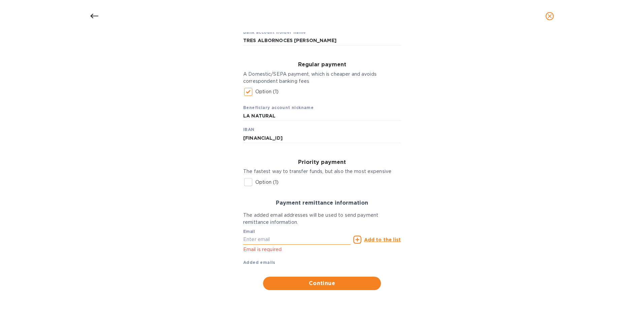  Describe the element at coordinates (322, 219) in the screenshot. I see `p: The added email addresses will be used to send payment remittance information.` at that location.